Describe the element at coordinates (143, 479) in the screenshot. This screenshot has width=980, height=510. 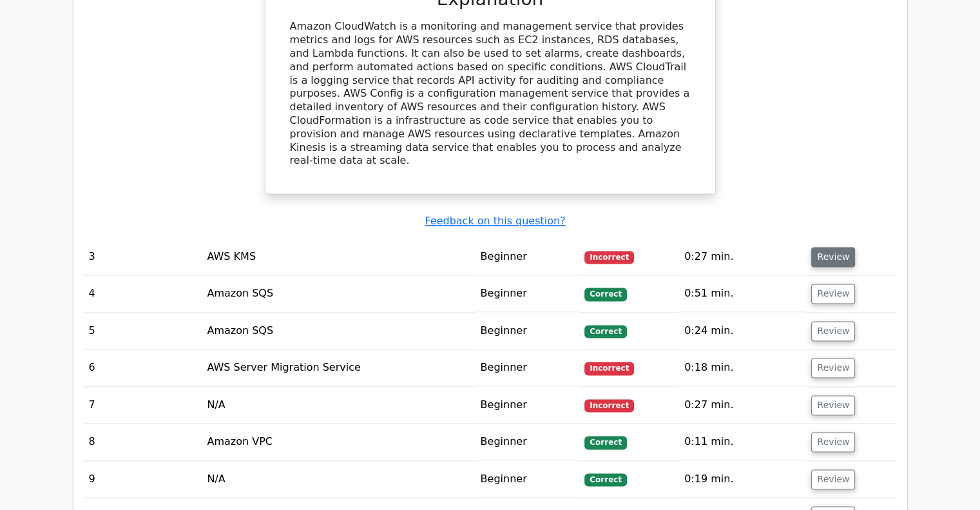
I see `td: 9` at that location.